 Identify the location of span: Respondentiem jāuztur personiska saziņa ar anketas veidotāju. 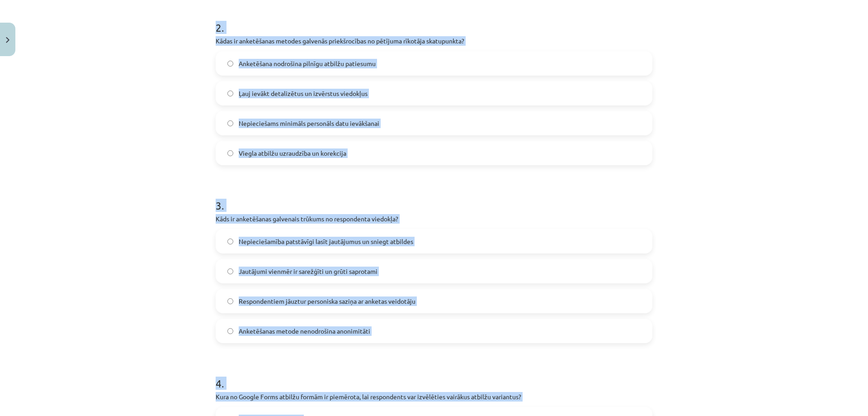
(327, 301).